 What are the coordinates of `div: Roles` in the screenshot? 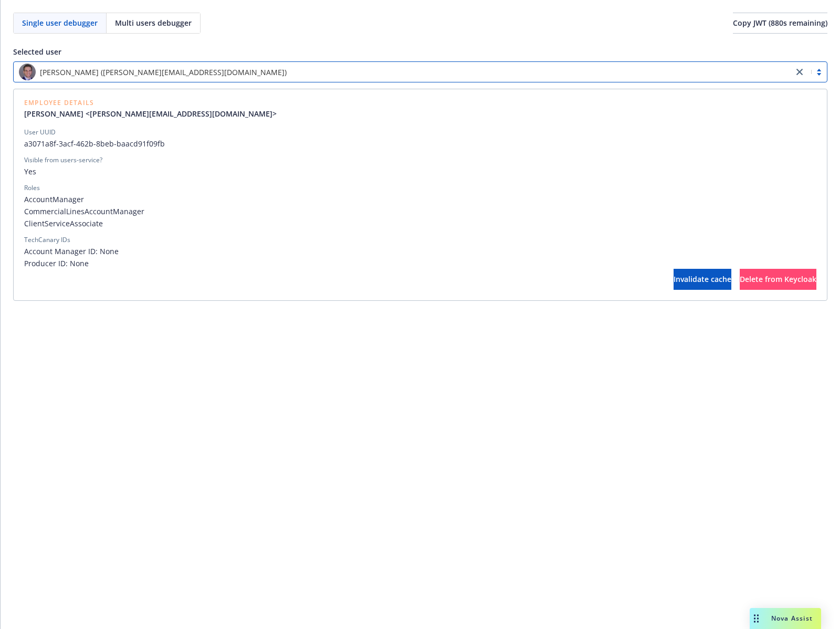 It's located at (32, 188).